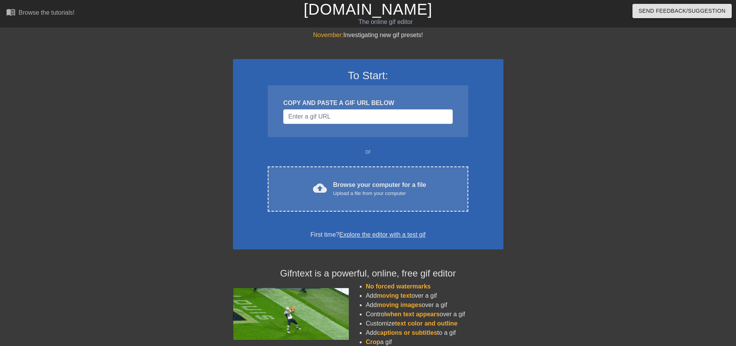  I want to click on span: Send Feedback/Suggestion, so click(682, 11).